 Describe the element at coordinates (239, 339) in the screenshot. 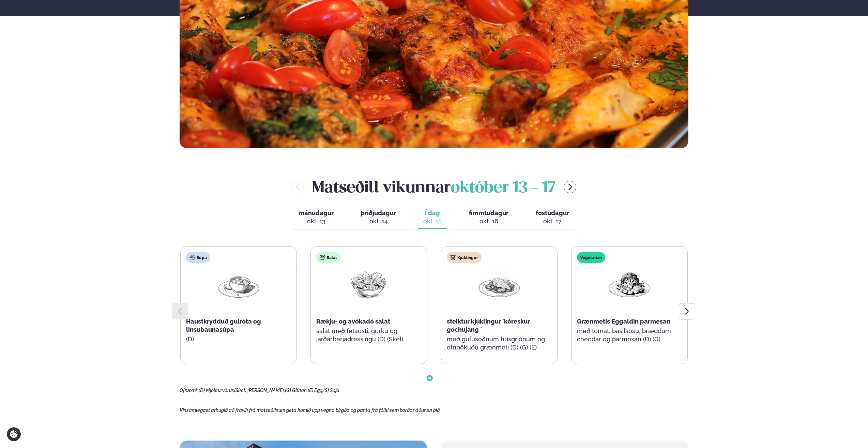

I see `p: (D)` at that location.